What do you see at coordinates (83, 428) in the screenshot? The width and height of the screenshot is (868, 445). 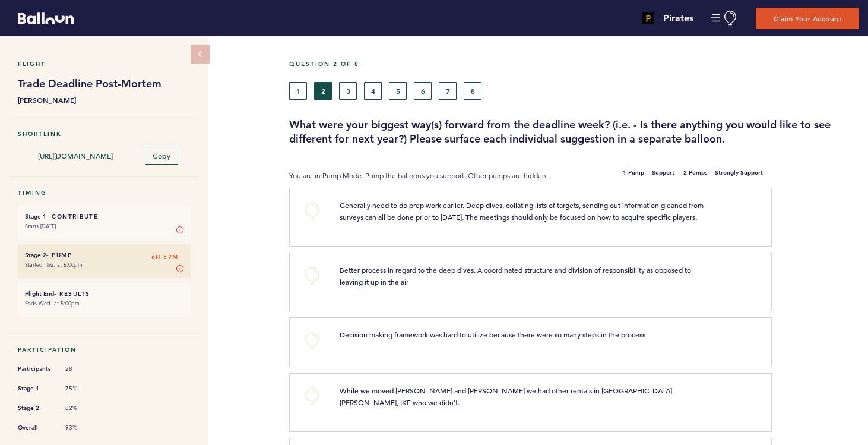 I see `span: 93%` at bounding box center [83, 428].